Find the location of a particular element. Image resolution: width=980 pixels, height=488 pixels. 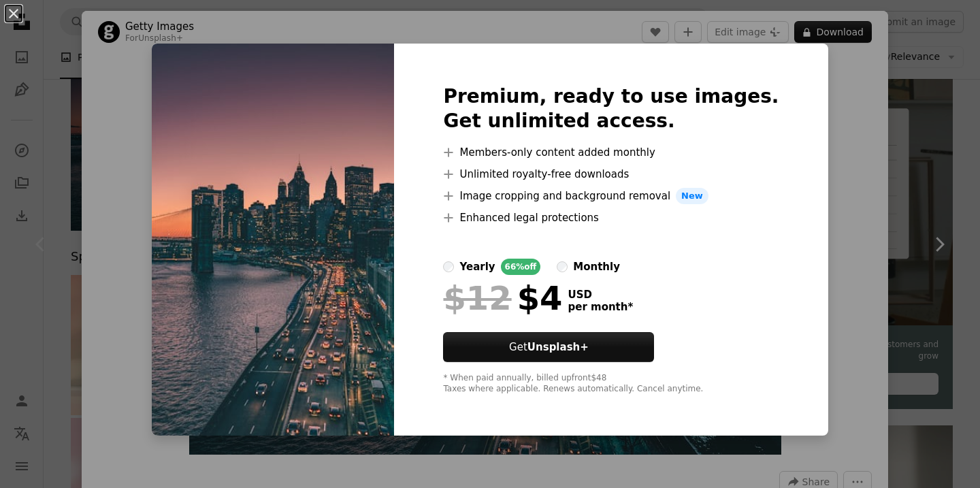

div: 66% off is located at coordinates (521, 266).